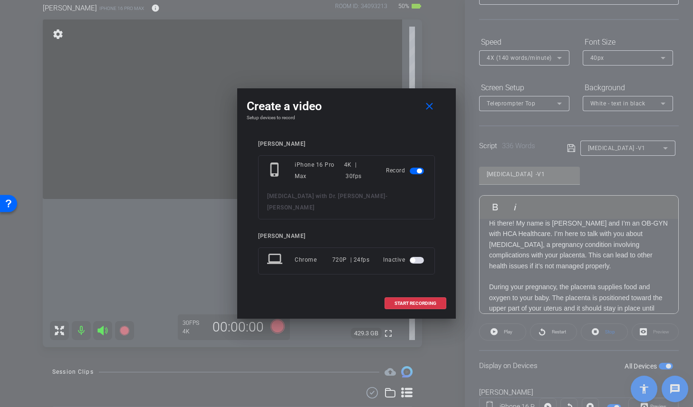 The image size is (693, 407). Describe the element at coordinates (319, 171) in the screenshot. I see `div: iPhone 16 Pro Max` at that location.